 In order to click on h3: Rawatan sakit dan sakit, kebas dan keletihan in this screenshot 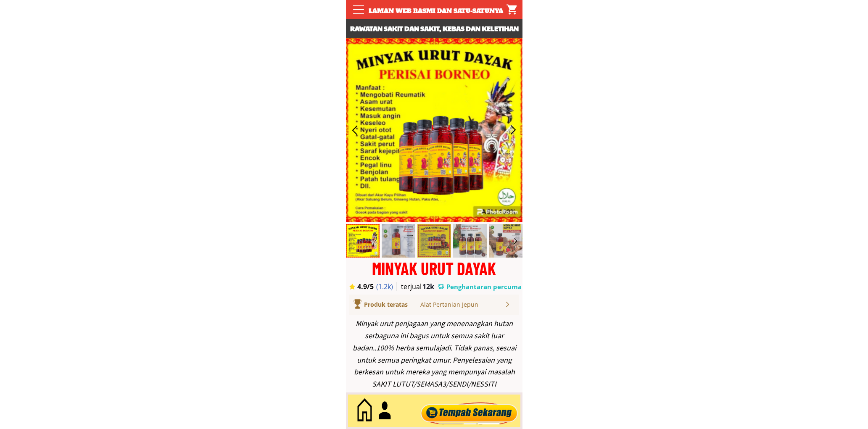, I will do `click(434, 29)`.